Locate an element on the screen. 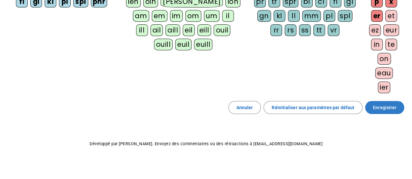 Image resolution: width=412 pixels, height=179 pixels. div: mm is located at coordinates (311, 16).